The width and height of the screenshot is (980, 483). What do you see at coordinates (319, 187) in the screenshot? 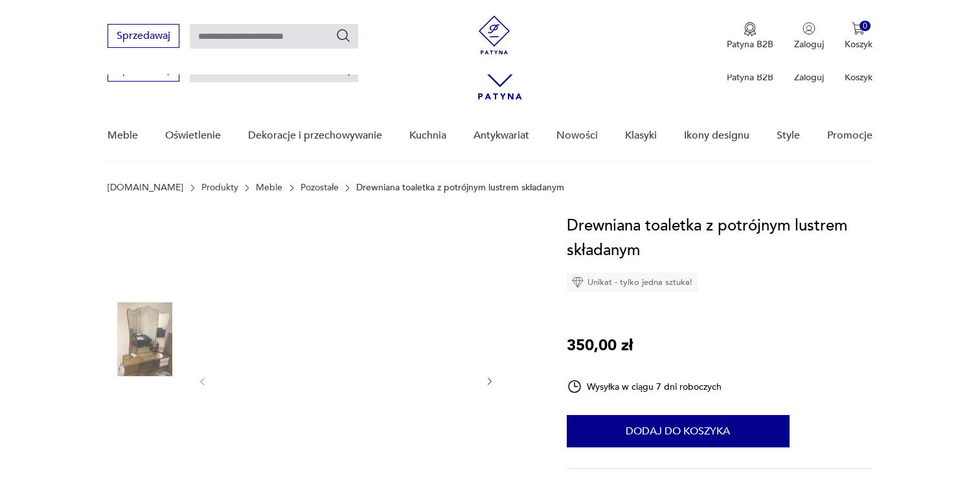
I see `a: Pozostałe` at bounding box center [319, 187].